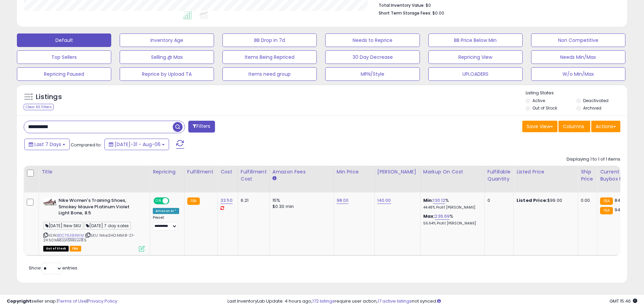 This screenshot has height=308, width=644. What do you see at coordinates (53, 268) in the screenshot?
I see `span: Show: entries` at bounding box center [53, 268].